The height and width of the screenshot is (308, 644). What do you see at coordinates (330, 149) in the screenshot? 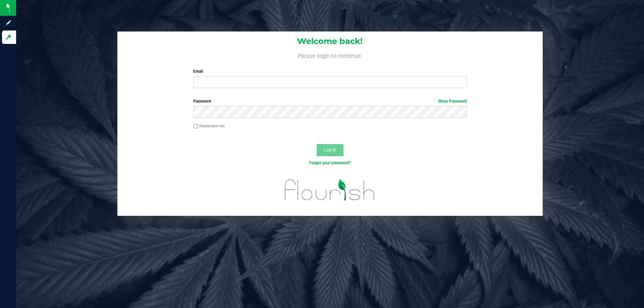
I see `span: Log In` at bounding box center [330, 149].